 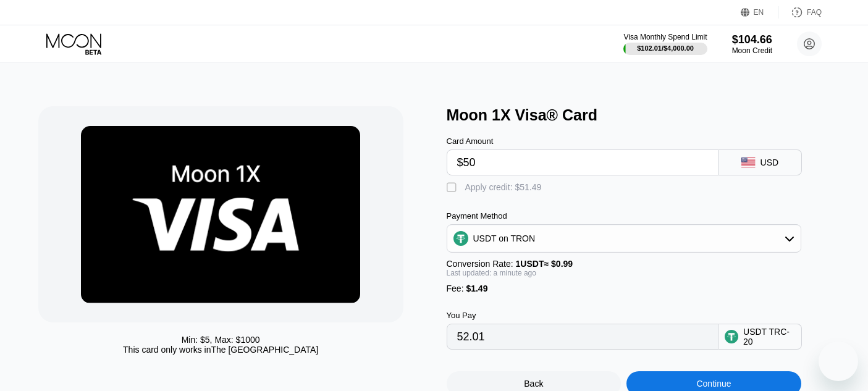 What do you see at coordinates (714, 384) in the screenshot?
I see `div: Continue` at bounding box center [714, 384].